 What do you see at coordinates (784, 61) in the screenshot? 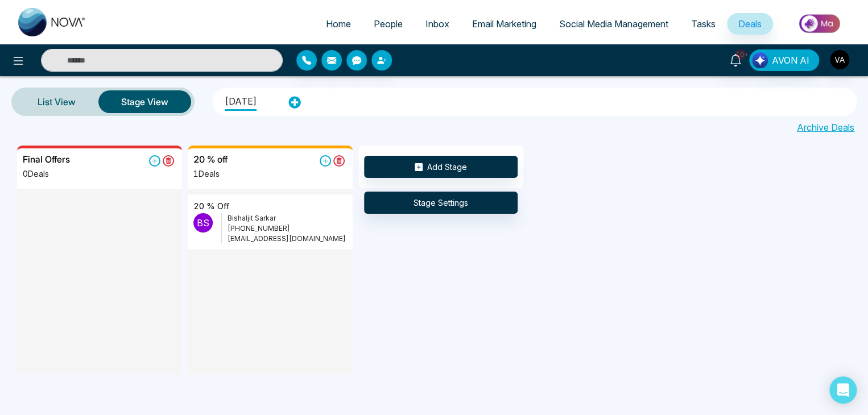
I see `button: AVON AI` at bounding box center [784, 61].